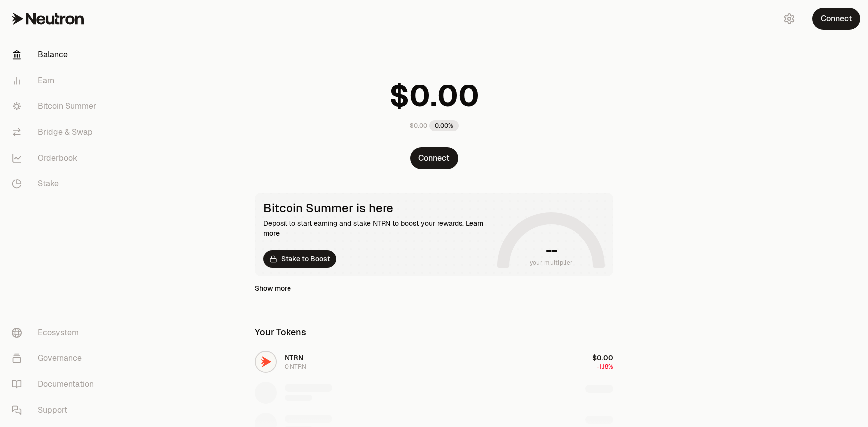  What do you see at coordinates (55, 358) in the screenshot?
I see `a: Governance` at bounding box center [55, 358].